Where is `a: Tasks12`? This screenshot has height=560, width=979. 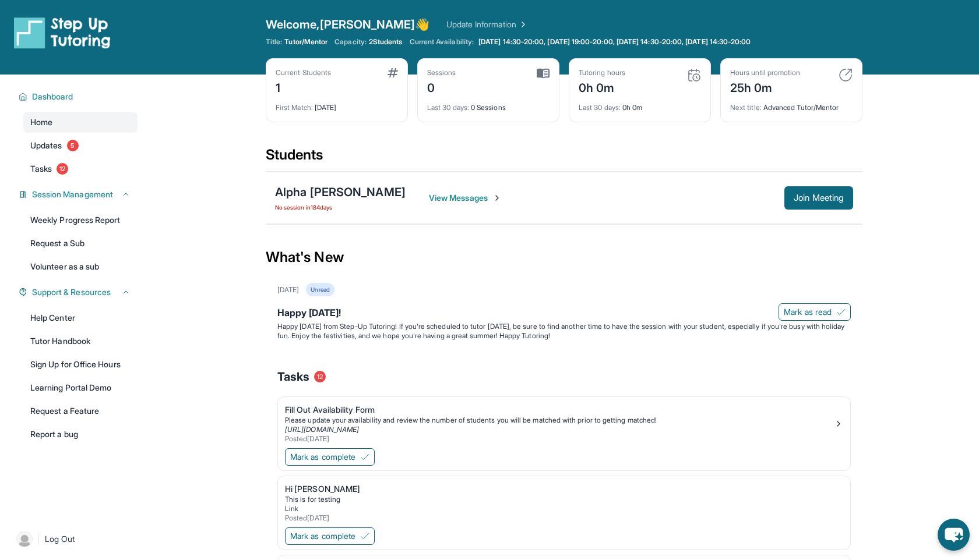
a: Tasks12 is located at coordinates (80, 169).